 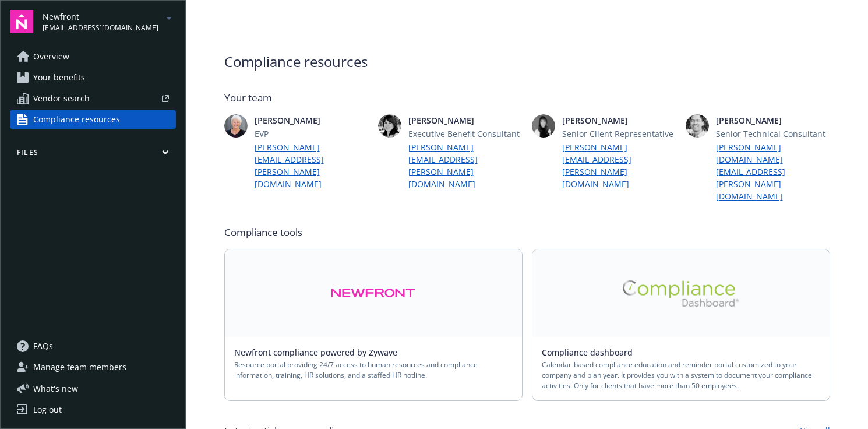 I want to click on span: Your benefits, so click(x=59, y=78).